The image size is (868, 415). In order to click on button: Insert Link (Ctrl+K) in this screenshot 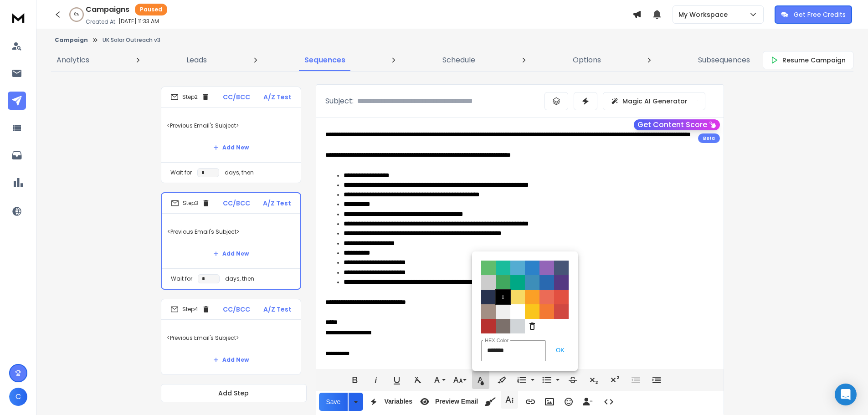, I will do `click(530, 402)`.